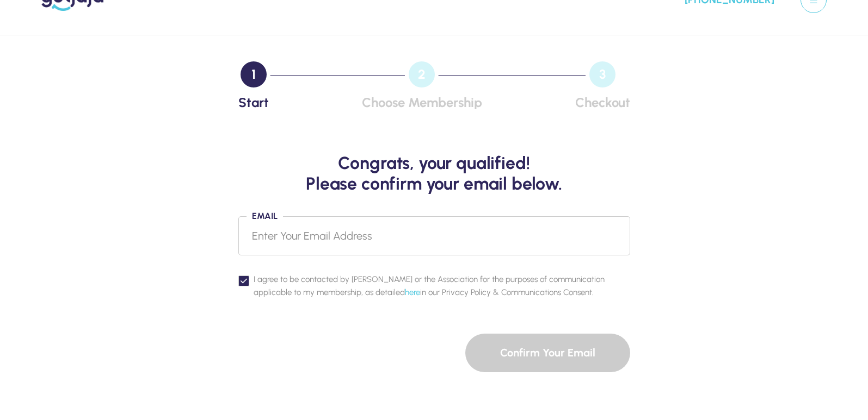  What do you see at coordinates (264, 216) in the screenshot?
I see `label: Email` at bounding box center [264, 216].